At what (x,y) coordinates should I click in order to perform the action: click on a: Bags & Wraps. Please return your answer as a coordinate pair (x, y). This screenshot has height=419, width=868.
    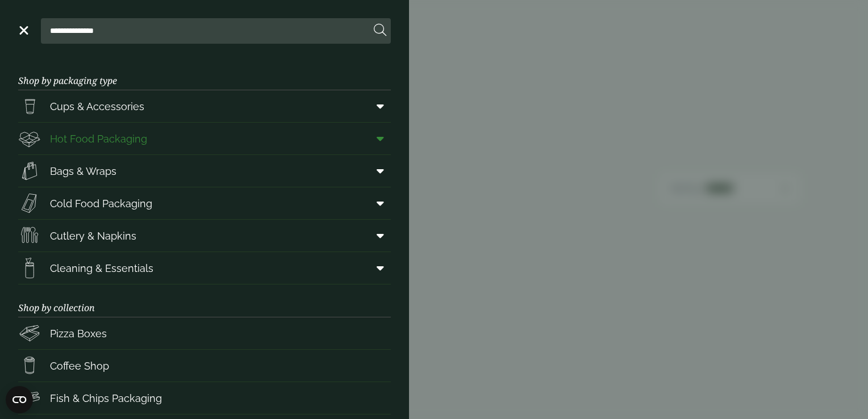
    Looking at the image, I should click on (204, 171).